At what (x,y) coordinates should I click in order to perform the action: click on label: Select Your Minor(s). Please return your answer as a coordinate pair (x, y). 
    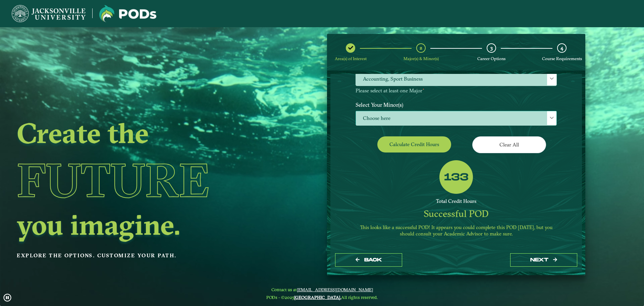
    Looking at the image, I should click on (457, 105).